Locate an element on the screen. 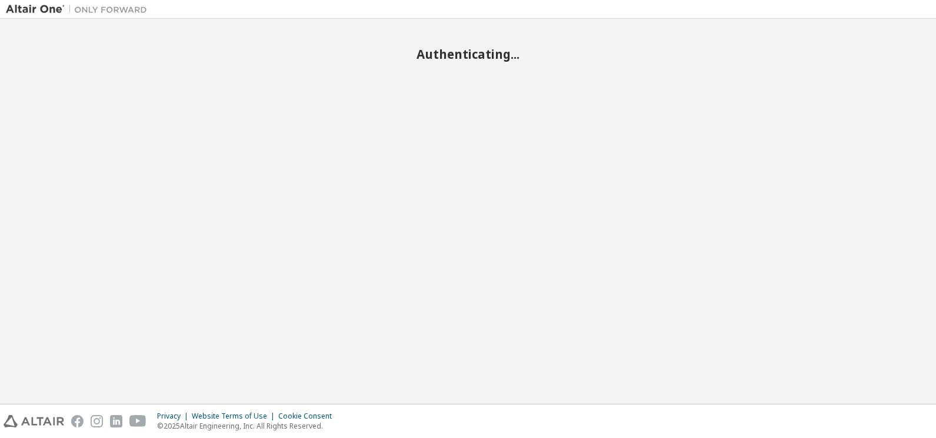 This screenshot has height=438, width=936. img: facebook.svg is located at coordinates (77, 421).